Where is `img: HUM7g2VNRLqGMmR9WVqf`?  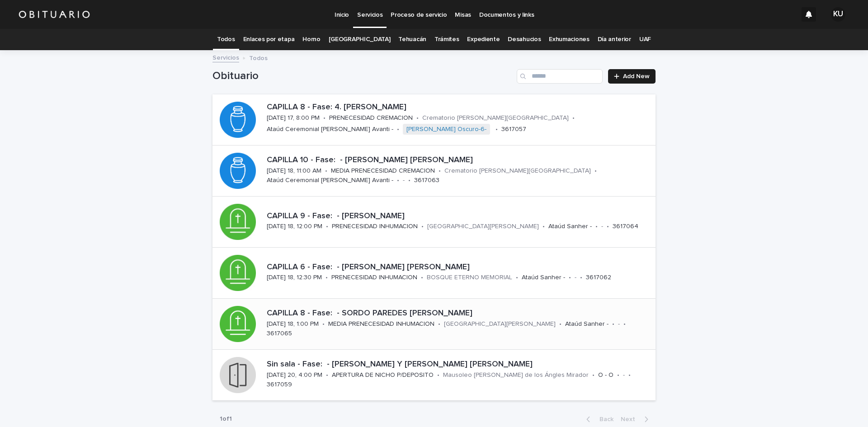
img: HUM7g2VNRLqGMmR9WVqf is located at coordinates (54, 14).